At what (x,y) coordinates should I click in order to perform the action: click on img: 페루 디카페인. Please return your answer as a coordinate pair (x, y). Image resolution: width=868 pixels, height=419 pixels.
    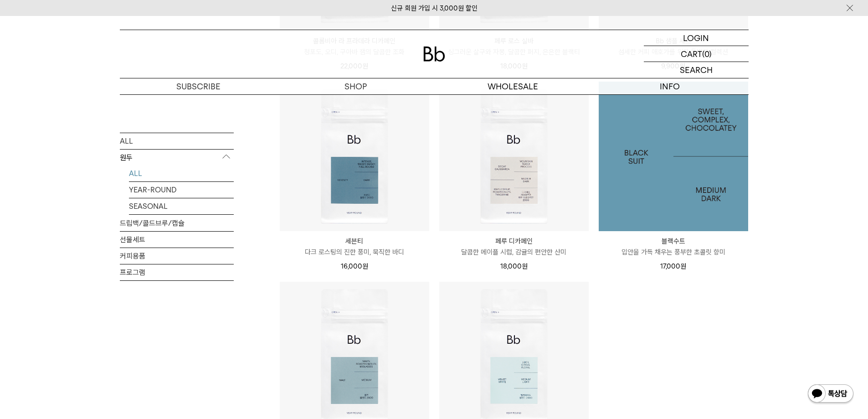
    Looking at the image, I should click on (514, 157).